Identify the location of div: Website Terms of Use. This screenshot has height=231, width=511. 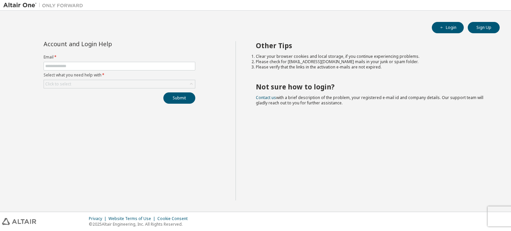
(133, 219).